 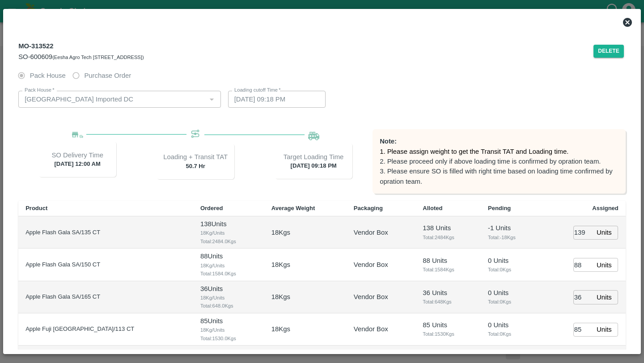 What do you see at coordinates (40, 90) in the screenshot?
I see `label: Pack House` at bounding box center [40, 90].